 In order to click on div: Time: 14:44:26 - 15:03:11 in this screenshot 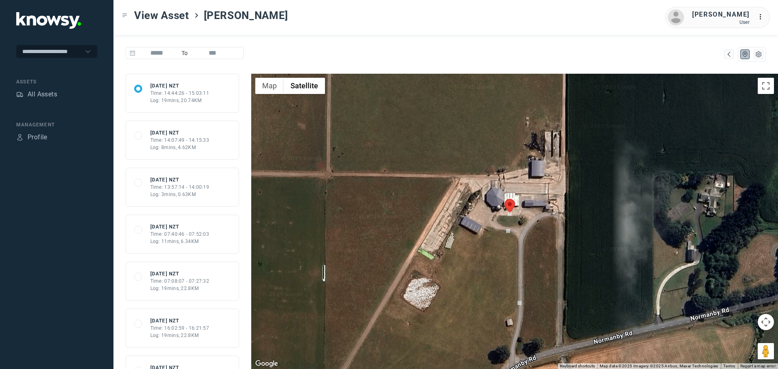, I will do `click(180, 93)`.